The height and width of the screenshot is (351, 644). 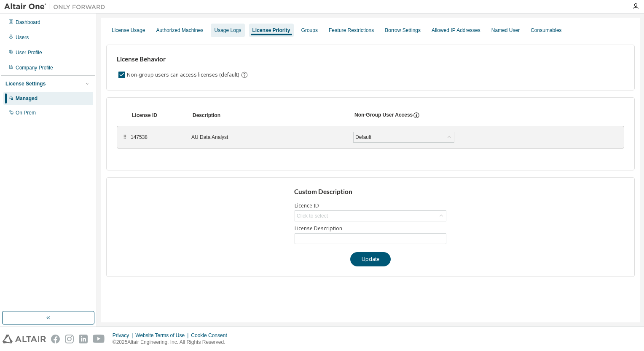 What do you see at coordinates (269, 115) in the screenshot?
I see `div: Description` at bounding box center [269, 115].